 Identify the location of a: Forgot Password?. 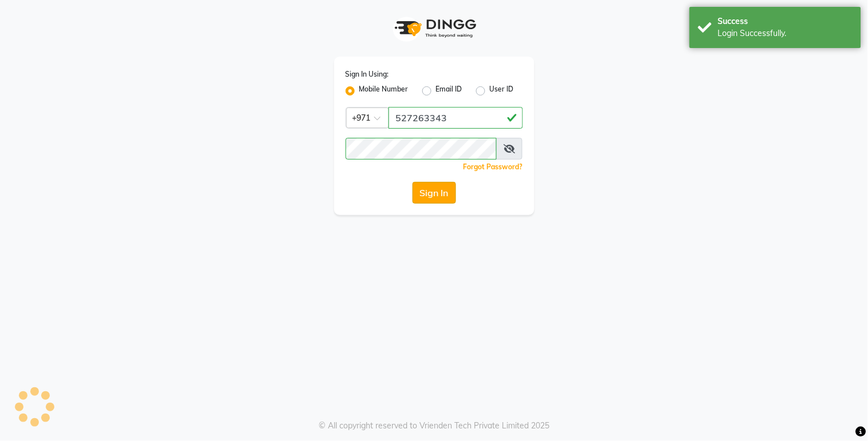
(493, 167).